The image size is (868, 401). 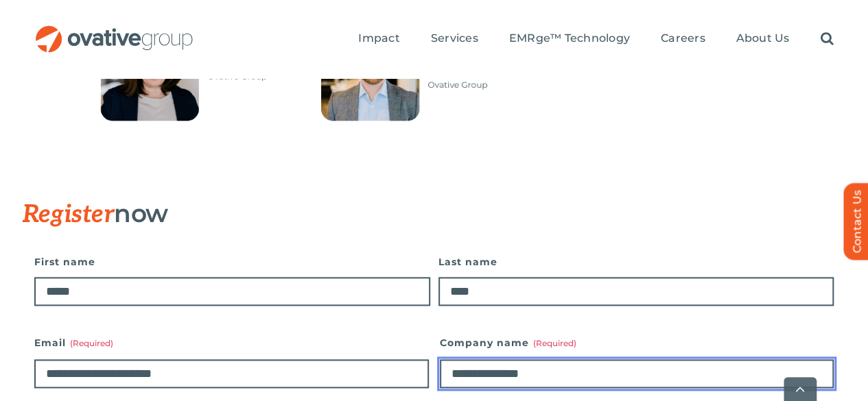 I want to click on a: OG_Full_horizontal_RGB, so click(x=114, y=30).